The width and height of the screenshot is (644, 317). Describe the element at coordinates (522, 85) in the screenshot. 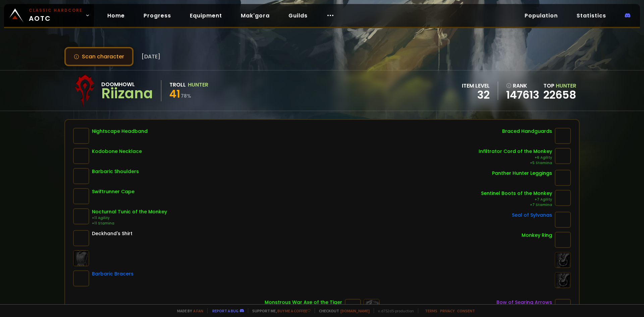

I see `div: rank` at that location.